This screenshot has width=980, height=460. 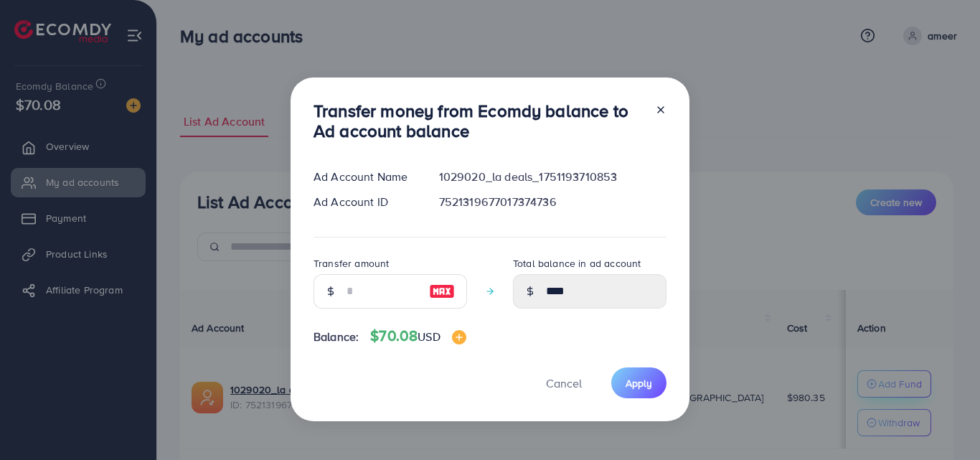 What do you see at coordinates (564, 384) in the screenshot?
I see `span: Cancel` at bounding box center [564, 384].